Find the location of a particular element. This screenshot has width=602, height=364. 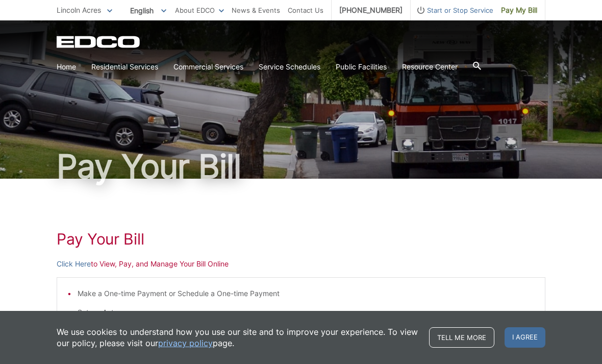

a: About EDCO is located at coordinates (199, 10).